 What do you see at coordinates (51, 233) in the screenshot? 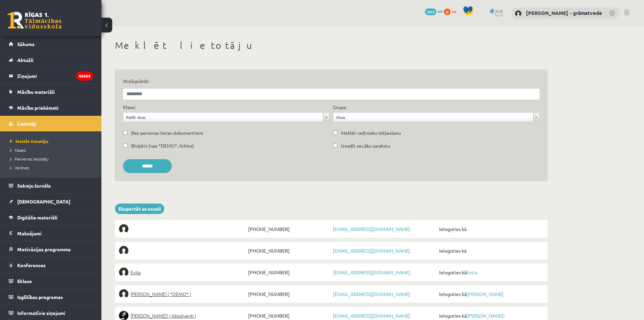
I see `a: Maksājumi` at bounding box center [51, 233].